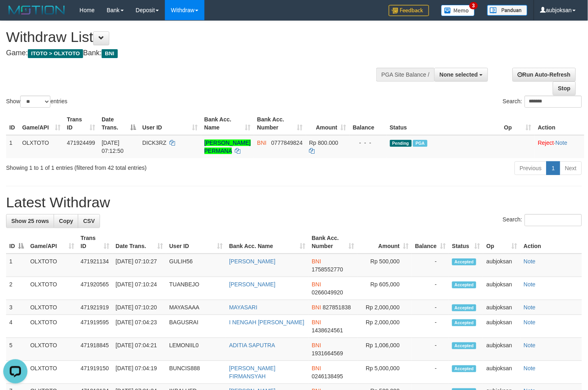  What do you see at coordinates (327, 353) in the screenshot?
I see `span: Copy 1931664569 to clipboard` at bounding box center [327, 353].